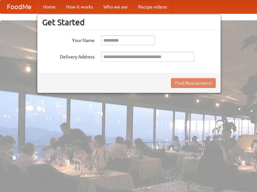  What do you see at coordinates (19, 7) in the screenshot?
I see `a: FoodMe` at bounding box center [19, 7].